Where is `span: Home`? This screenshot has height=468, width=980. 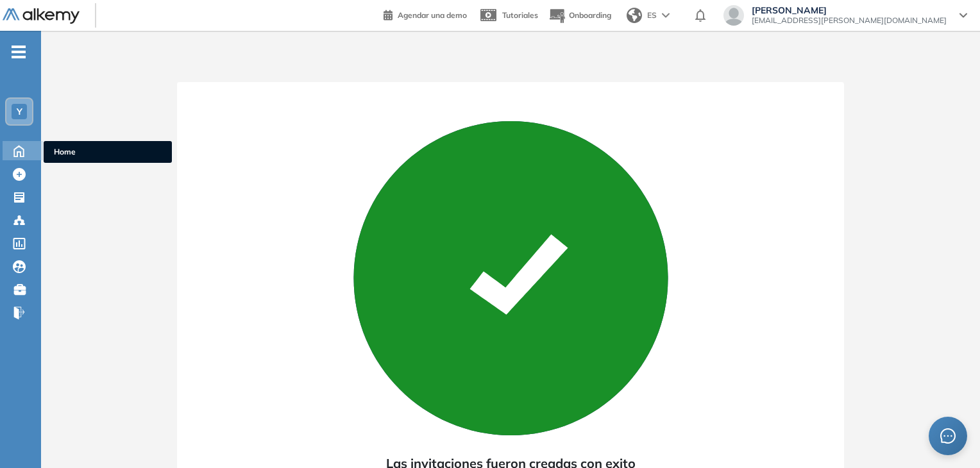
span: Home is located at coordinates (108, 152).